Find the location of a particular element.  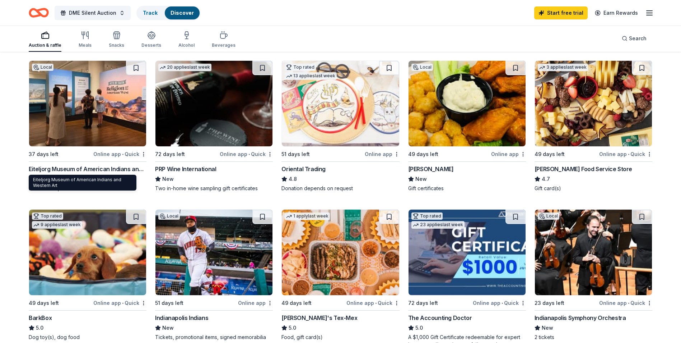

button: Search is located at coordinates (634, 38).